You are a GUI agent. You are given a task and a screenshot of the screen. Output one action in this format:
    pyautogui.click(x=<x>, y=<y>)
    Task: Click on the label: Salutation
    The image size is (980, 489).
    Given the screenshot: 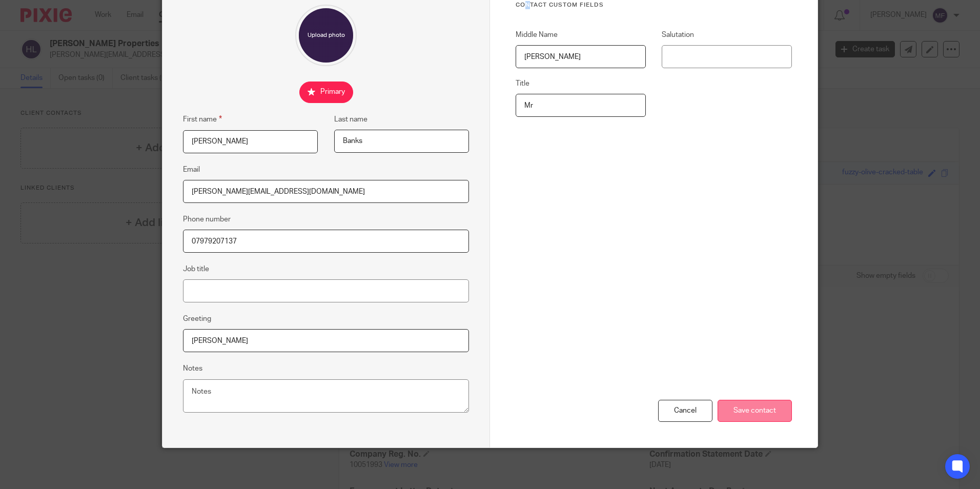 What is the action you would take?
    pyautogui.click(x=727, y=35)
    